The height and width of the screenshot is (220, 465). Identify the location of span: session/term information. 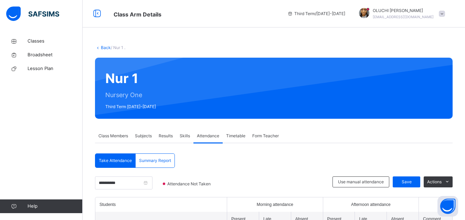
(316, 14).